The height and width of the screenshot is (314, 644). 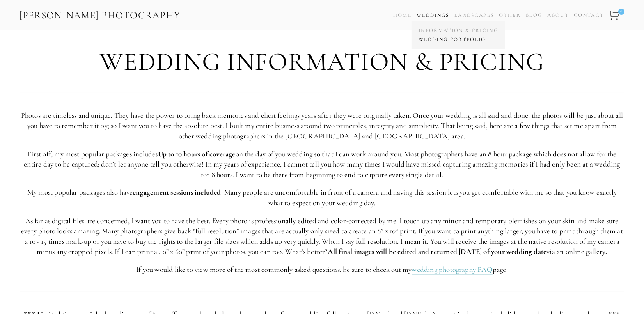 What do you see at coordinates (322, 269) in the screenshot?
I see `p: If you would like to view more of the most commonly asked questions, be sure to check out my page.` at bounding box center [322, 269].